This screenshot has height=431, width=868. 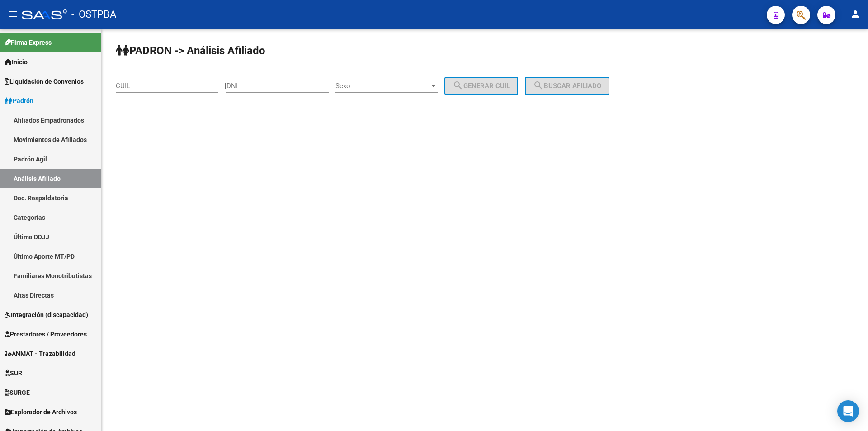 What do you see at coordinates (383, 86) in the screenshot?
I see `span: Sexo` at bounding box center [383, 86].